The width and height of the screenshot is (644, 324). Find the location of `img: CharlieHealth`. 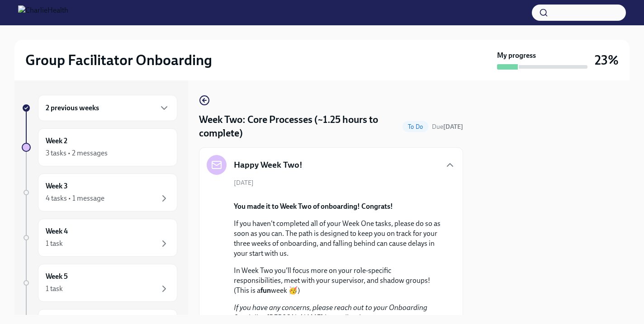

img: CharlieHealth is located at coordinates (43, 13).